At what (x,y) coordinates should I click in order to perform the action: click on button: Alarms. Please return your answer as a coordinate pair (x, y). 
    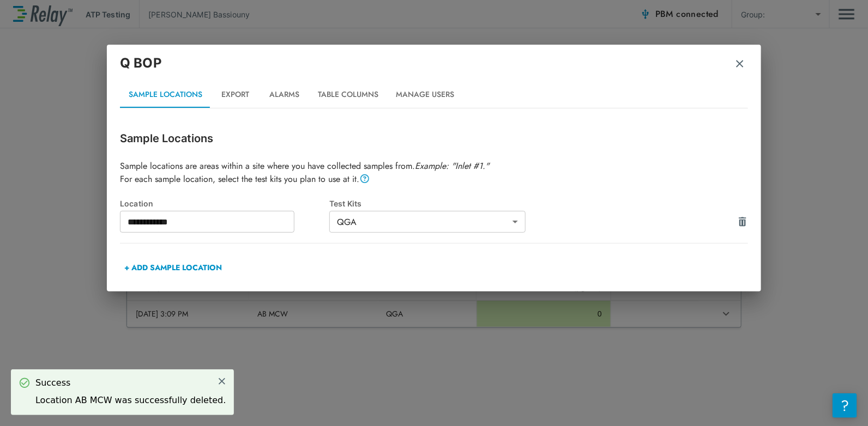
    Looking at the image, I should click on (285, 95).